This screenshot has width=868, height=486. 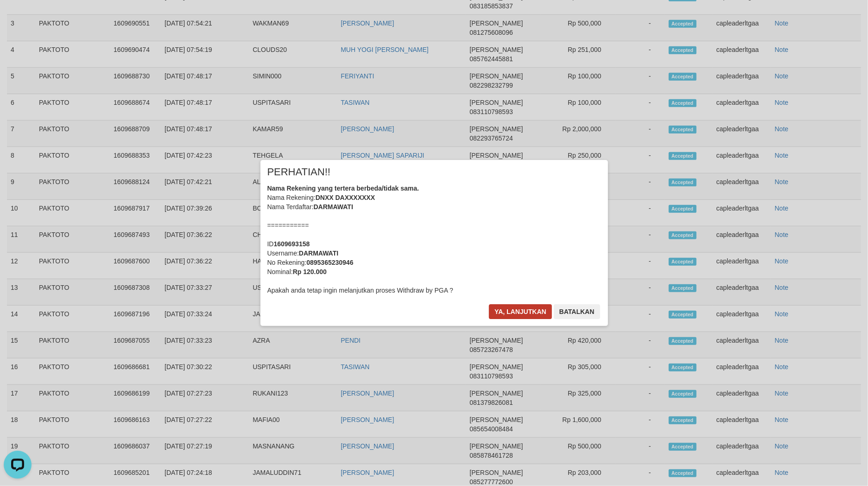 What do you see at coordinates (18, 18) in the screenshot?
I see `button: Open LiveChat chat widget` at bounding box center [18, 18].